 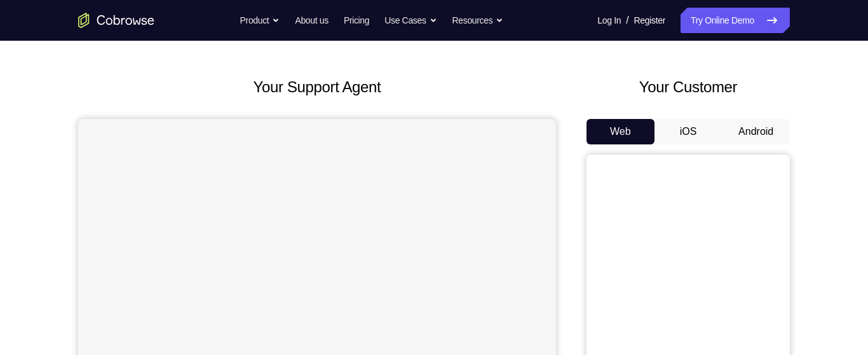 I want to click on button: Product, so click(x=260, y=20).